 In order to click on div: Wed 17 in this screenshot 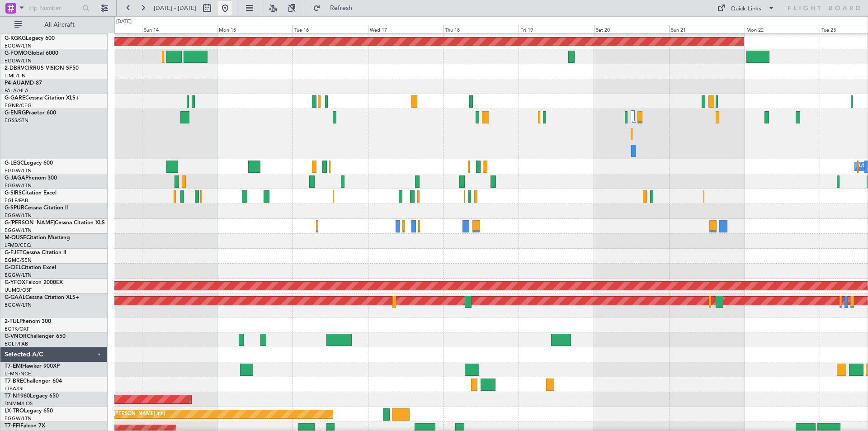, I will do `click(405, 29)`.